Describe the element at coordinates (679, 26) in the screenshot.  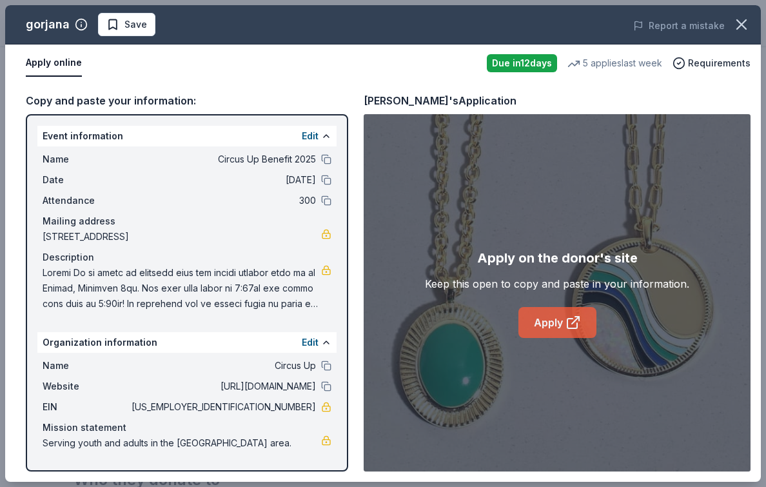
I see `button: Report a mistake` at that location.